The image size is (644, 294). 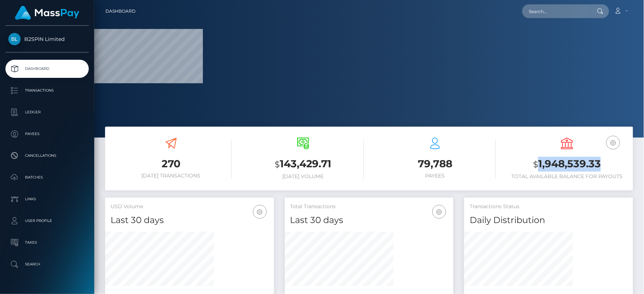 I want to click on p: Taxes, so click(x=47, y=243).